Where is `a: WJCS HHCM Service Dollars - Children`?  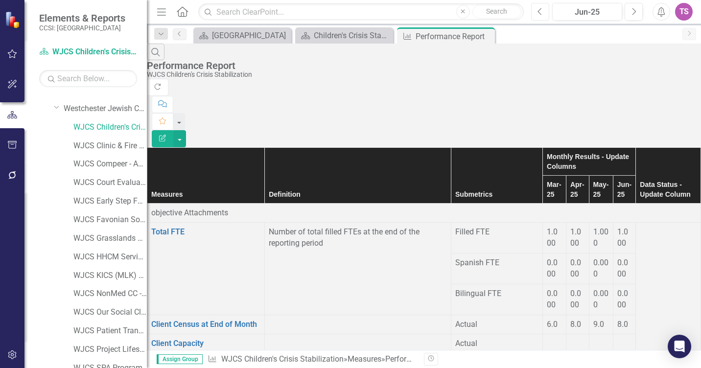 a: WJCS HHCM Service Dollars - Children is located at coordinates (110, 257).